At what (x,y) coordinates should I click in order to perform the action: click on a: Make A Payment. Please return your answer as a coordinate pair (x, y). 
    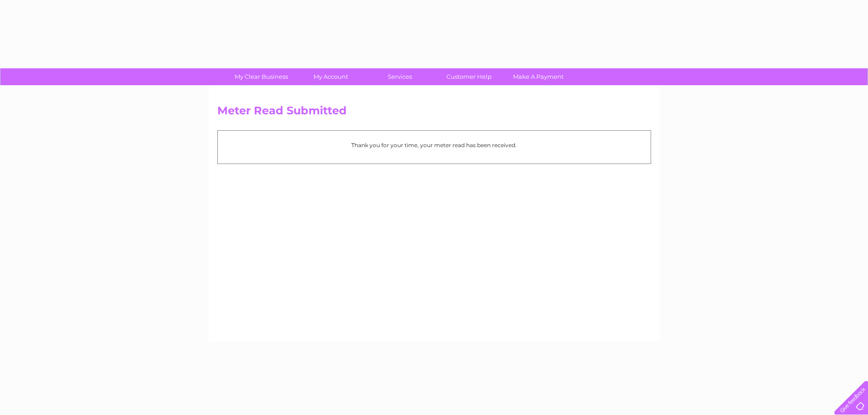
    Looking at the image, I should click on (538, 76).